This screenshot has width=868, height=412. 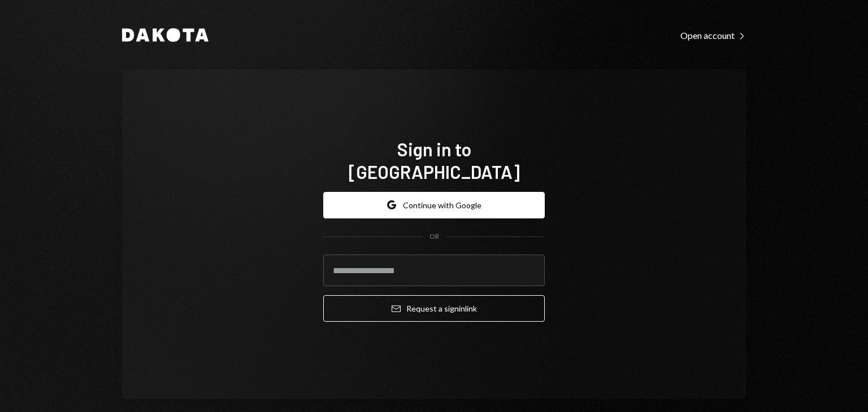 What do you see at coordinates (434, 309) in the screenshot?
I see `button: Request a signinlink` at bounding box center [434, 309].